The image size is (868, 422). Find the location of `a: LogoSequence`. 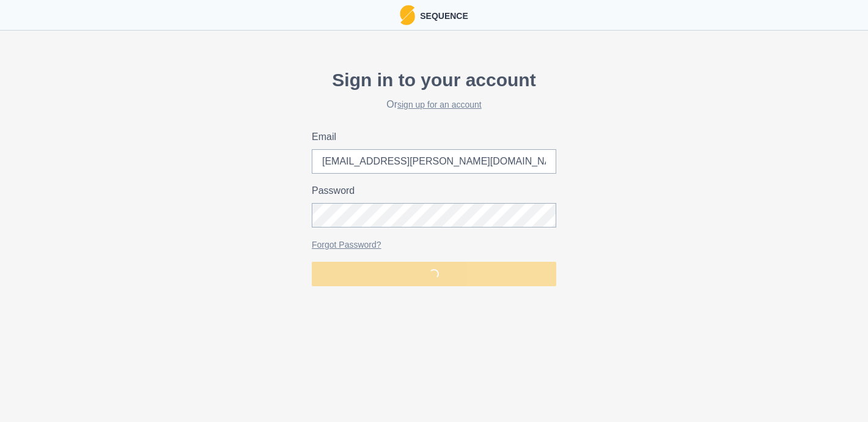

a: LogoSequence is located at coordinates (434, 15).